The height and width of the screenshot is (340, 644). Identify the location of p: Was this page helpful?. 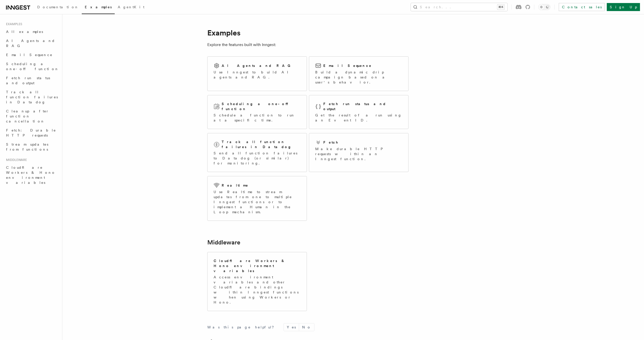
(242, 327).